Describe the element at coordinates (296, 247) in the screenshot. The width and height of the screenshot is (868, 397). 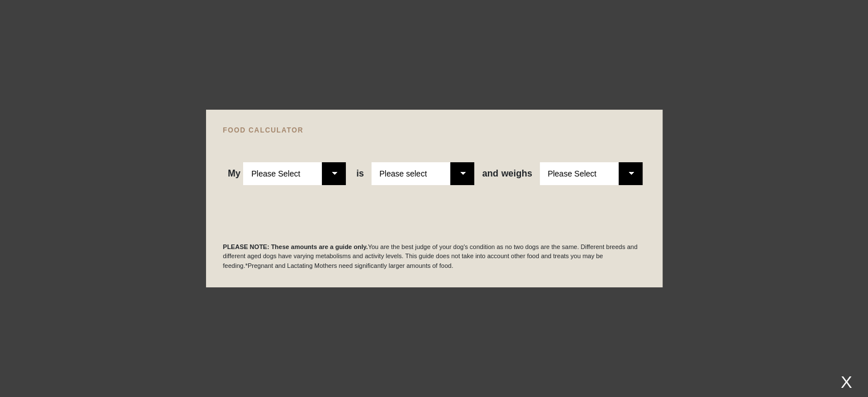
I see `b: PLEASE NOTE: These amounts are a guide only.` at that location.